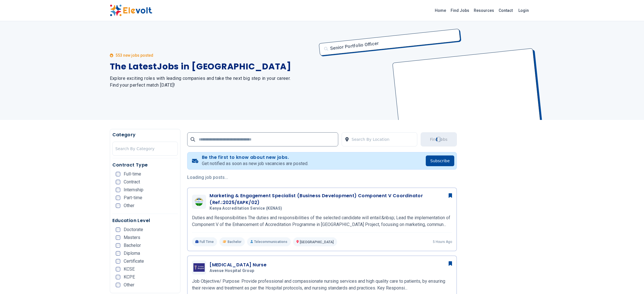 The image size is (644, 294). What do you see at coordinates (322, 178) in the screenshot?
I see `p: Loading job posts...` at bounding box center [322, 178].